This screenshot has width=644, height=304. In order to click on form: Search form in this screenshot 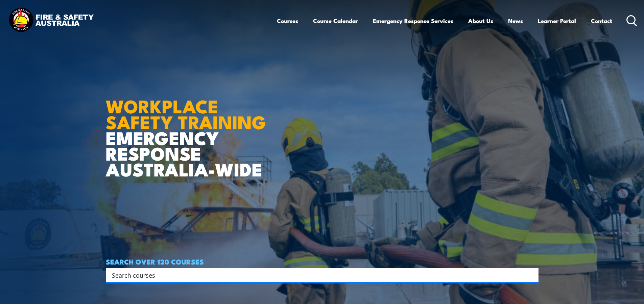, I will do `click(319, 275)`.